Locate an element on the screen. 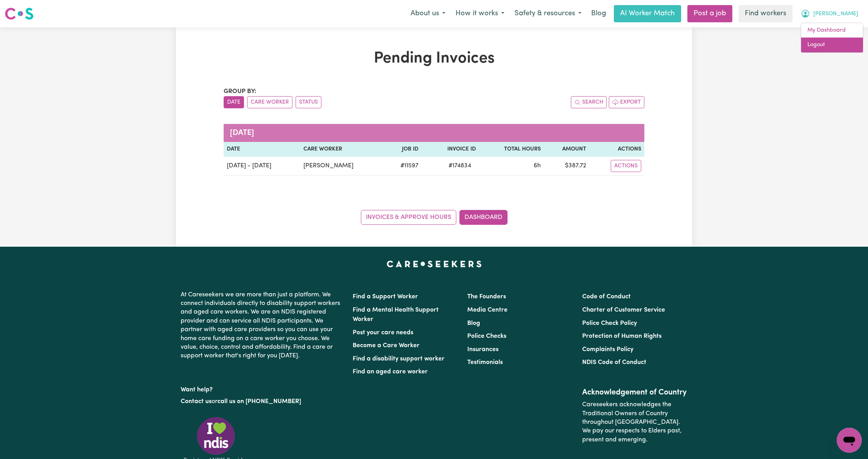  span: Group by: is located at coordinates (240, 91).